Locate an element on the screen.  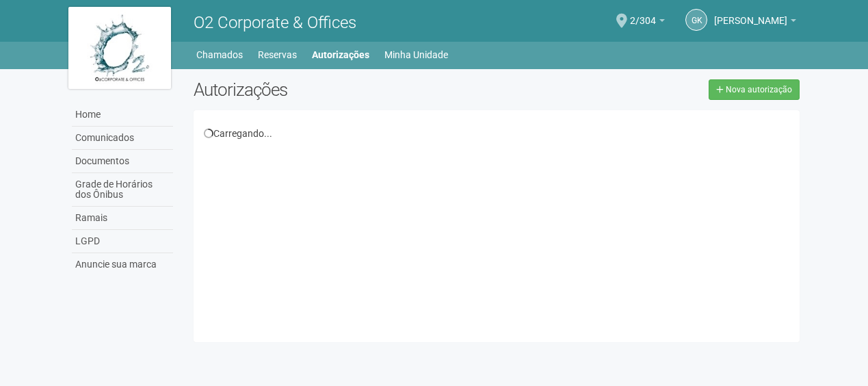
img: logo.jpg is located at coordinates (120, 48).